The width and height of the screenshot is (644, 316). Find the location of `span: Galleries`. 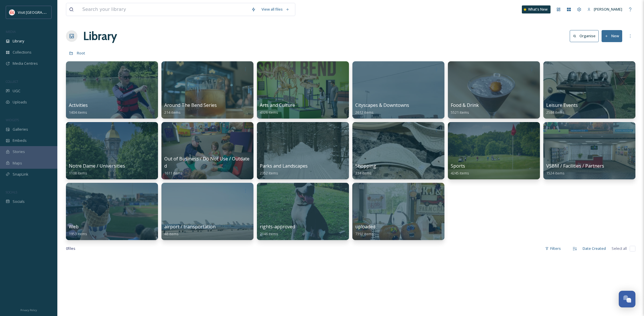

span: Galleries is located at coordinates (21, 129).